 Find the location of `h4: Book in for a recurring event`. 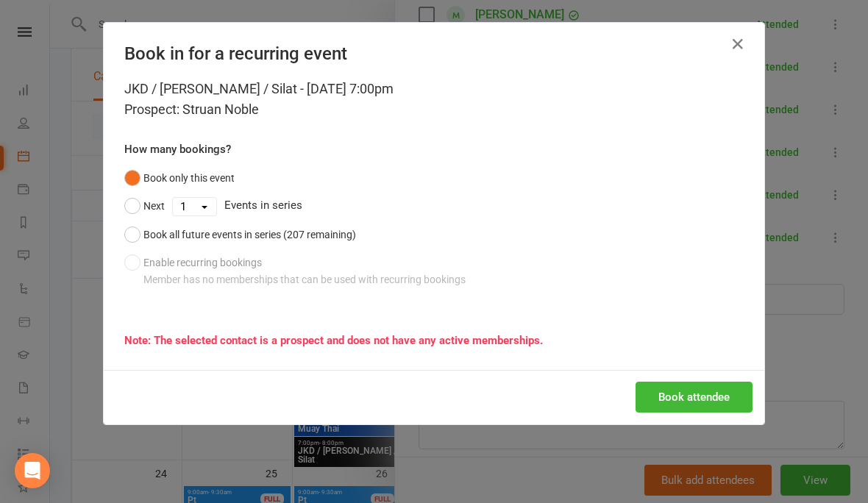

h4: Book in for a recurring event is located at coordinates (434, 54).